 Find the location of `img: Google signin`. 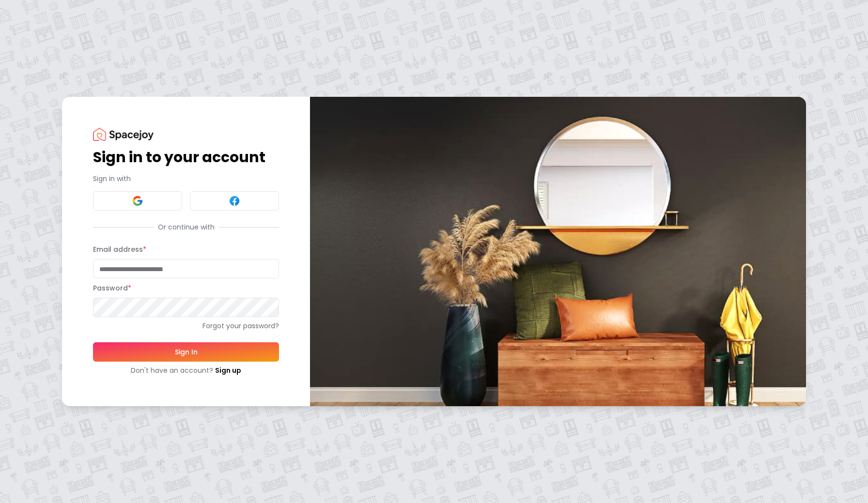

img: Google signin is located at coordinates (137, 201).